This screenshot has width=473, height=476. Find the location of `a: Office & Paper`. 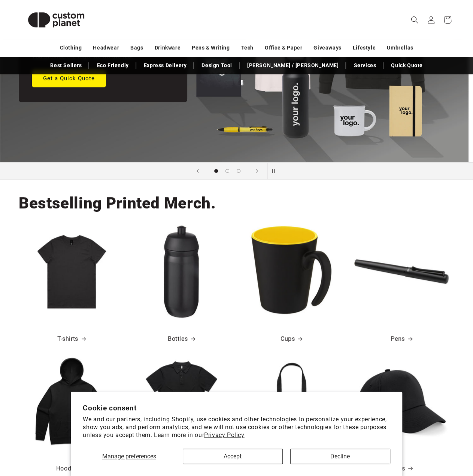

a: Office & Paper is located at coordinates (283, 47).